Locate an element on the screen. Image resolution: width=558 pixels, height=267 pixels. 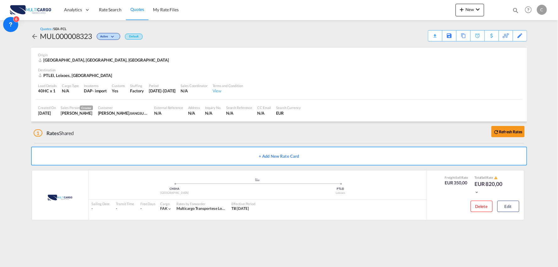
div: View is located at coordinates (228, 91).